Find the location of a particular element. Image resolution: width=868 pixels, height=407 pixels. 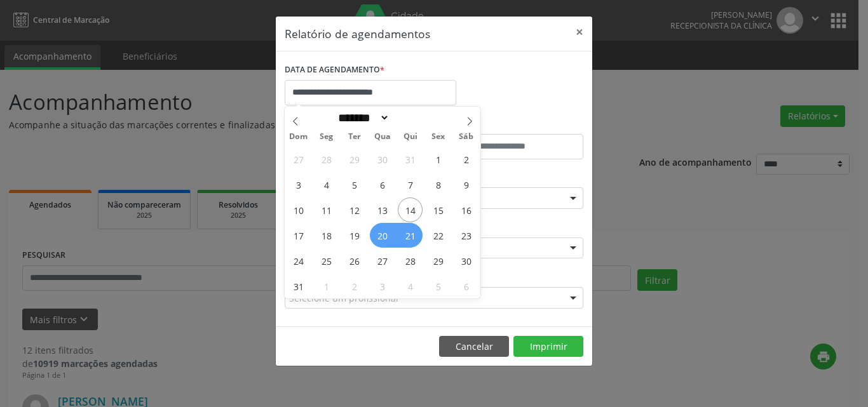

span: Julho 30, 2025 is located at coordinates (382, 159).